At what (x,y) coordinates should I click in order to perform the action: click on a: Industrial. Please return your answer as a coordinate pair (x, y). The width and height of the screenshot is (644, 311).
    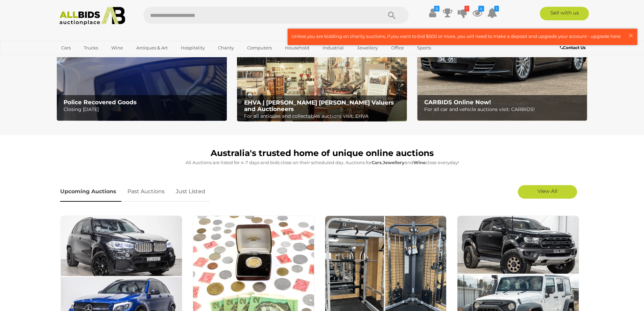
    Looking at the image, I should click on (333, 48).